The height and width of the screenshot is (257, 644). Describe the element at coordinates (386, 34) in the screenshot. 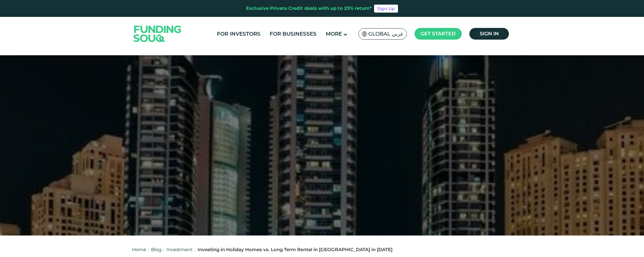

I see `span: Global عربي` at that location.